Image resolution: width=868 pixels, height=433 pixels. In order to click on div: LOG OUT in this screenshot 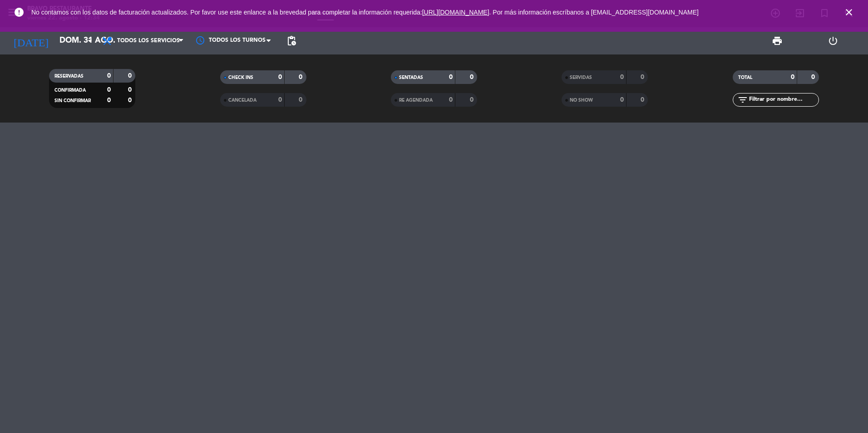, I will do `click(834, 41)`.